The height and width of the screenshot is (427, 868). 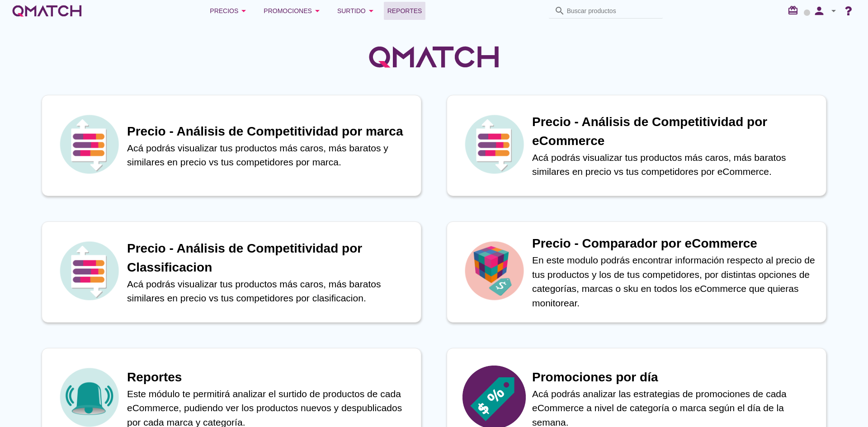 What do you see at coordinates (293, 11) in the screenshot?
I see `button: Promociones` at bounding box center [293, 11].